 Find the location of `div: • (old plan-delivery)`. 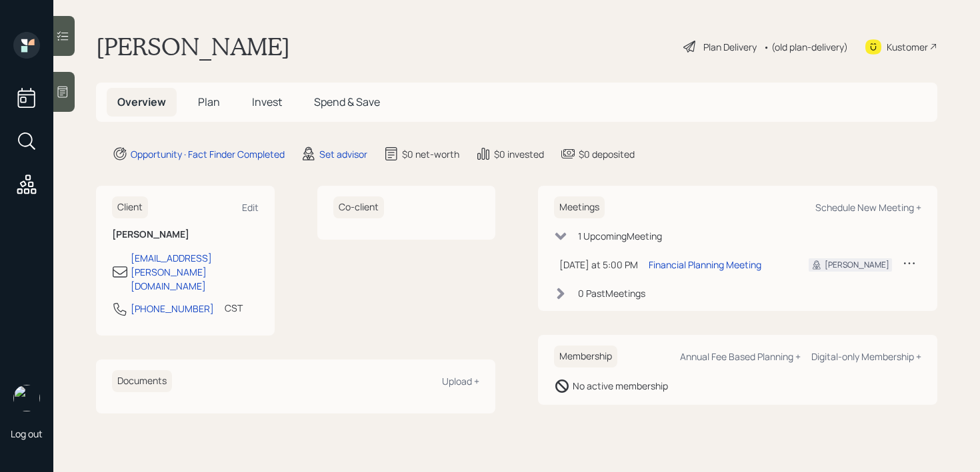

div: • (old plan-delivery) is located at coordinates (805, 47).